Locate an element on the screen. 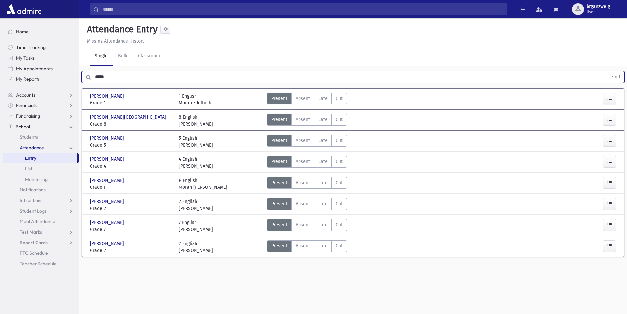  span: List is located at coordinates (29, 169).